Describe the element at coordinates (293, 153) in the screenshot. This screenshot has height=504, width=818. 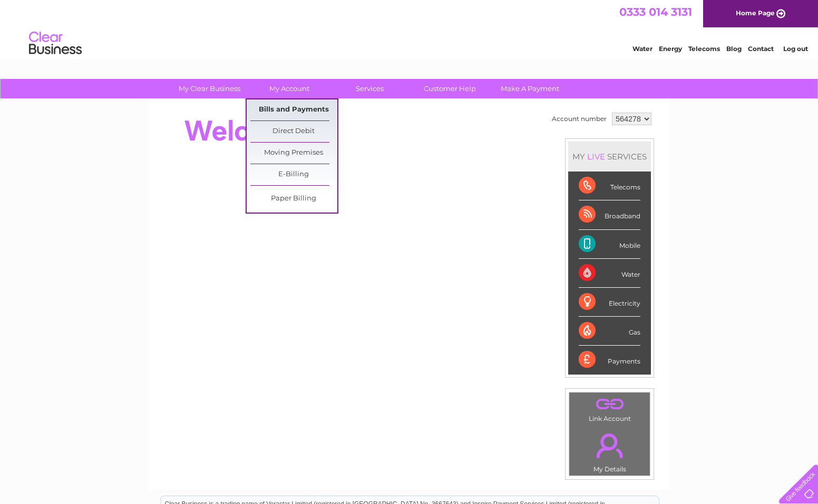
I see `a: Moving Premises` at that location.